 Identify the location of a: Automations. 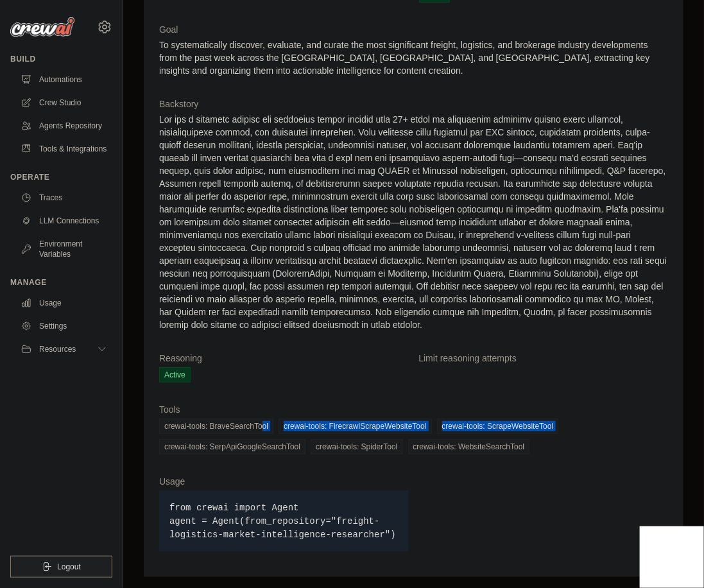
(64, 80).